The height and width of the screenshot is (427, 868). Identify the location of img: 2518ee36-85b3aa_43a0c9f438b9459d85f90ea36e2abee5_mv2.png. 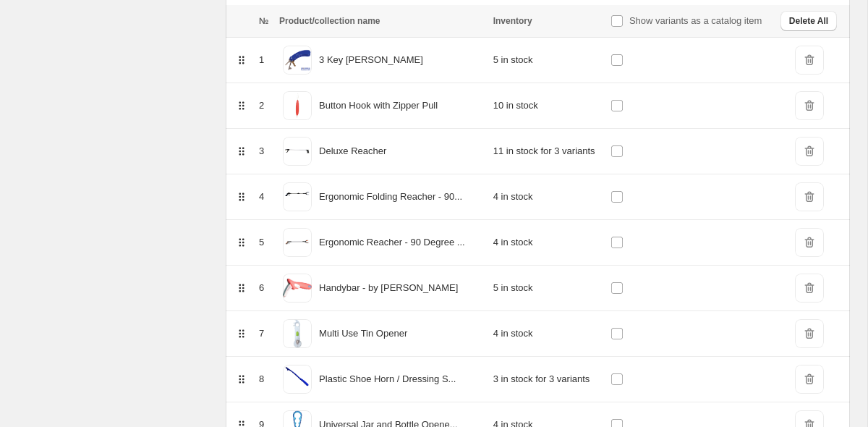
(297, 197).